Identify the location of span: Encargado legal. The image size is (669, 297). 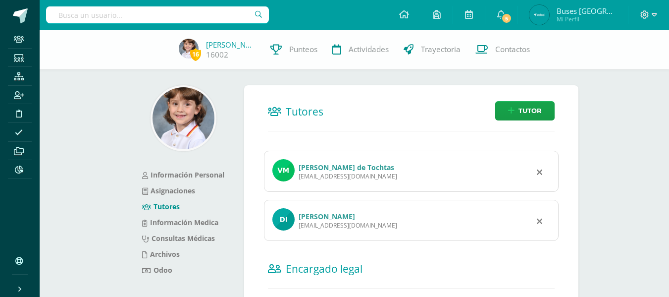
(324, 268).